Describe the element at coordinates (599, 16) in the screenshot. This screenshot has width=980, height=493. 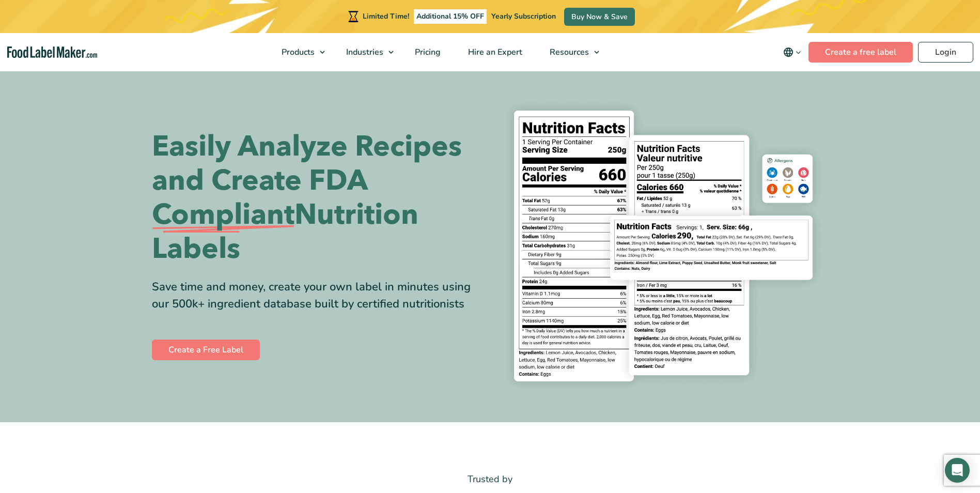
I see `a: Buy Now & Save` at that location.